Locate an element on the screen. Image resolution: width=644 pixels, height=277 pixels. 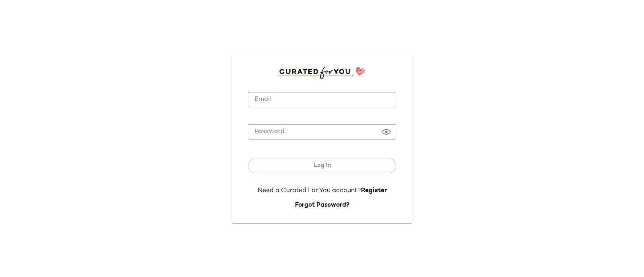
a: Forgot Password? is located at coordinates (322, 205).